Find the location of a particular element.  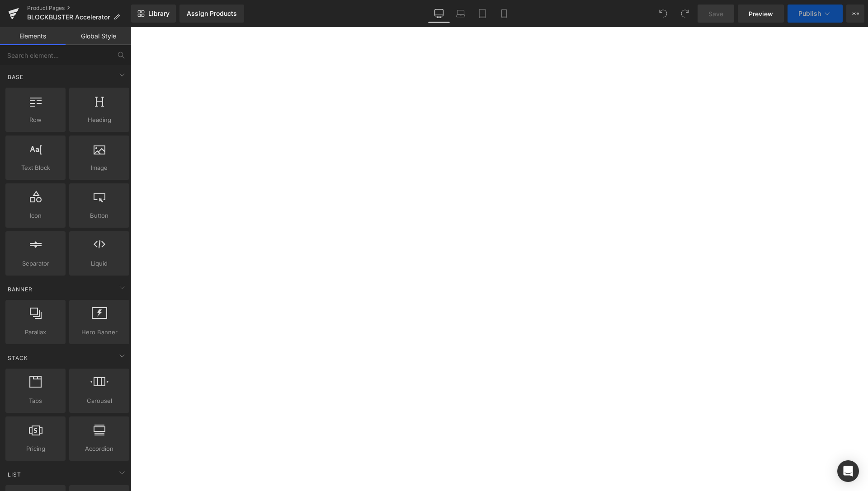

span: Liquid is located at coordinates (99, 263).